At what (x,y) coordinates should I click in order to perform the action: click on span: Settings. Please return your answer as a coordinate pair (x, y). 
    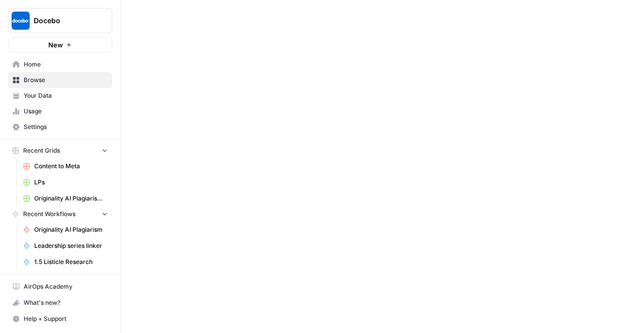
    Looking at the image, I should click on (65, 127).